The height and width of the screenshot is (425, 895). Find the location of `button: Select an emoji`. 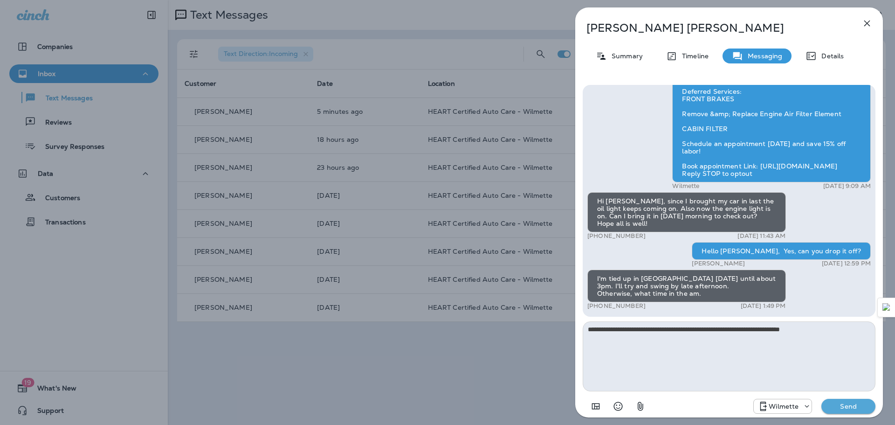

button: Select an emoji is located at coordinates (618, 406).